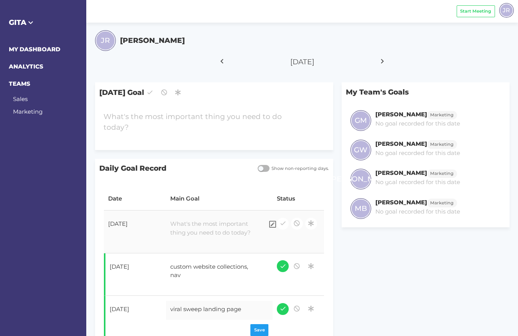 Image resolution: width=518 pixels, height=336 pixels. What do you see at coordinates (215, 272) in the screenshot?
I see `div: custom website collections, nav` at bounding box center [215, 272].